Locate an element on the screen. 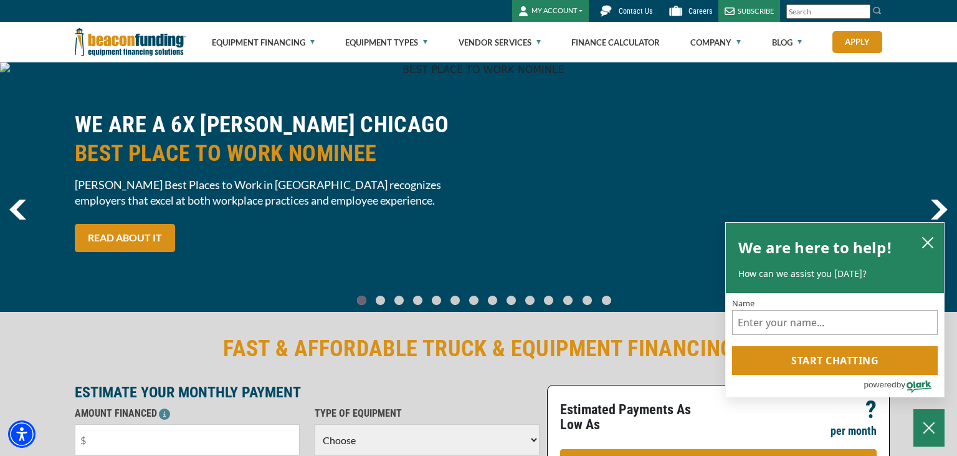  a: Apply is located at coordinates (858, 42).